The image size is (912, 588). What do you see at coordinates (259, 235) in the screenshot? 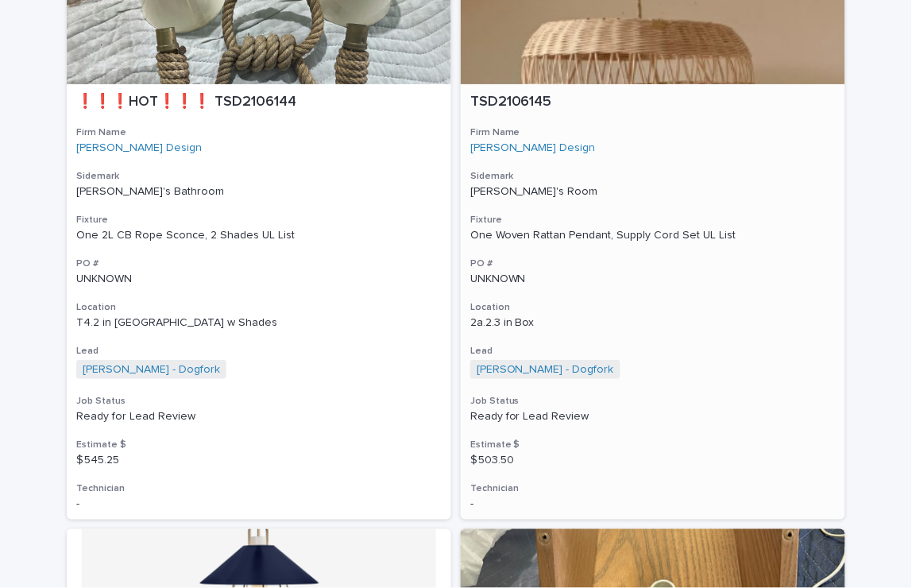
I see `div: One 2L CB Rope Sconce, 2 Shades UL List` at bounding box center [259, 235].